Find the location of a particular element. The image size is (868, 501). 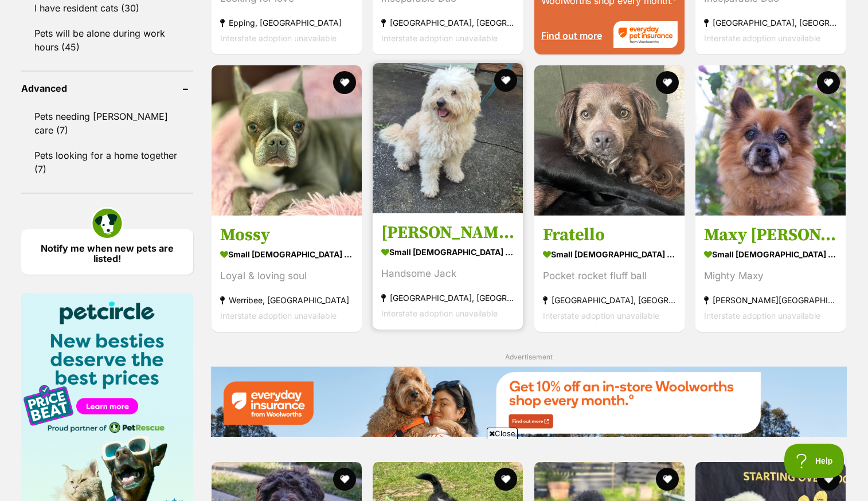

img: Jack Uffelman - Poodle (Toy) x Bichon Frise Dog is located at coordinates (448, 138).